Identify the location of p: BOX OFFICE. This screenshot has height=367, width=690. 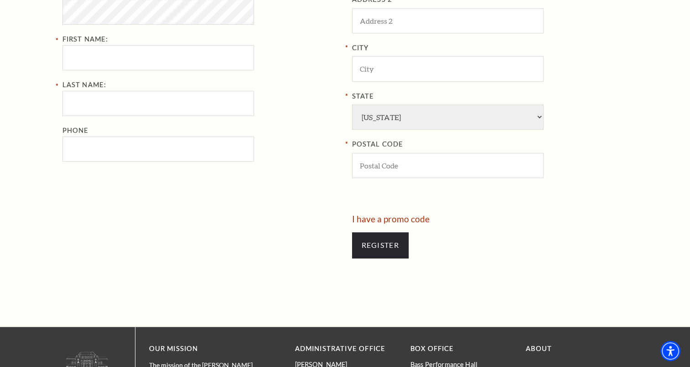
(461, 348).